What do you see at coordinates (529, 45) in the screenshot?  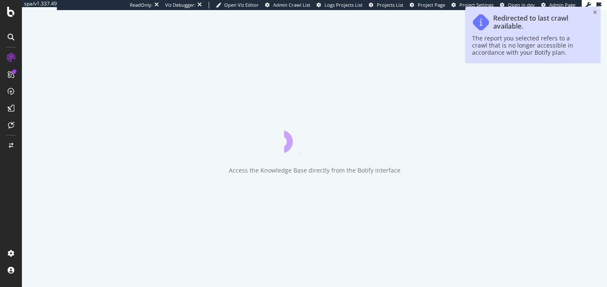 I see `div: The report you selected refers to a crawl that is no longer accessible in accordance with your Bo...` at bounding box center [529, 45].